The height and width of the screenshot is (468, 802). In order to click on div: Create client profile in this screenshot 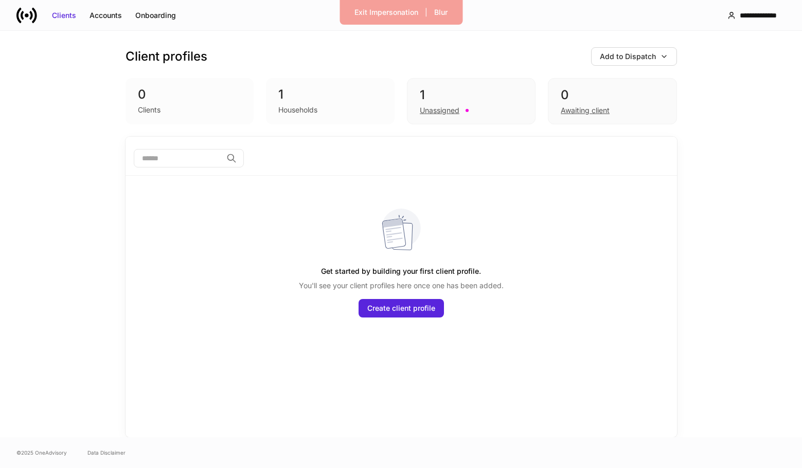, I will do `click(401, 308)`.